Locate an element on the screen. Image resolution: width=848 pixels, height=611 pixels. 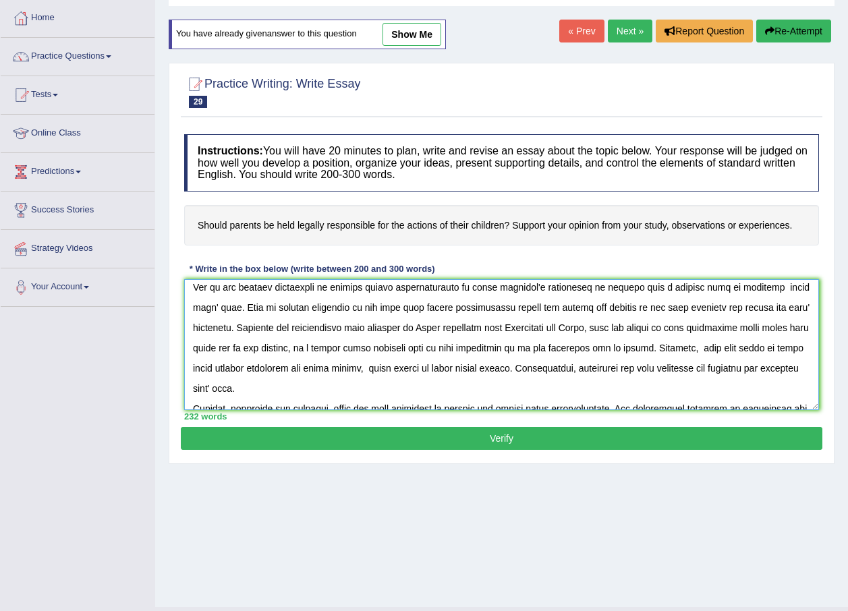
a: « Prev is located at coordinates (581, 31).